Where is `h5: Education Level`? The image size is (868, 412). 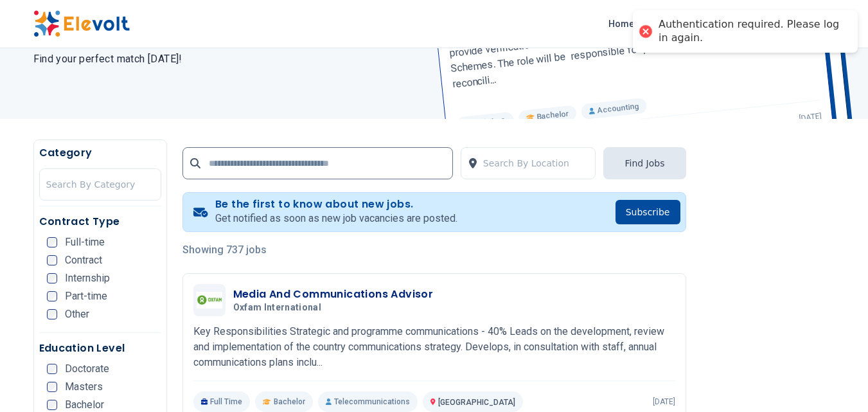
h5: Education Level is located at coordinates (100, 349).